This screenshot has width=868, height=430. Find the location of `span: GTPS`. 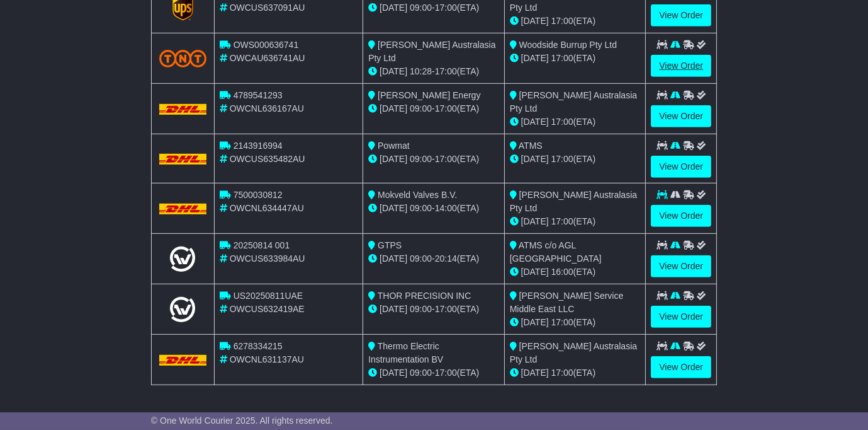

span: GTPS is located at coordinates (390, 245).